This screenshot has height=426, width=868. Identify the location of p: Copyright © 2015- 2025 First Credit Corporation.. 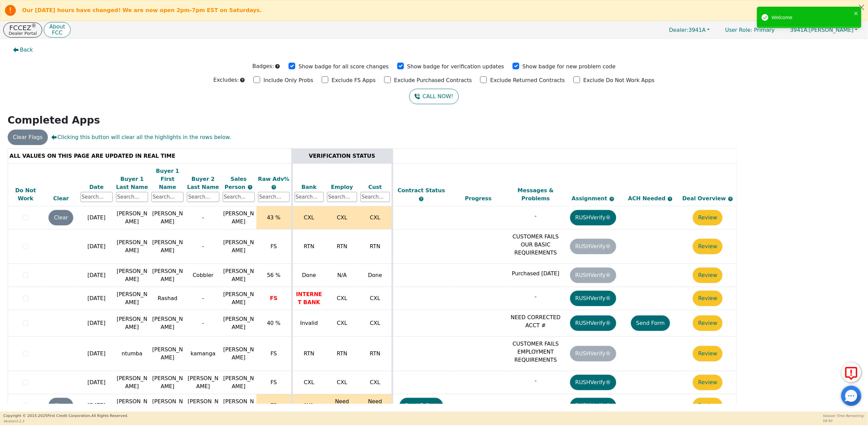
(65, 416).